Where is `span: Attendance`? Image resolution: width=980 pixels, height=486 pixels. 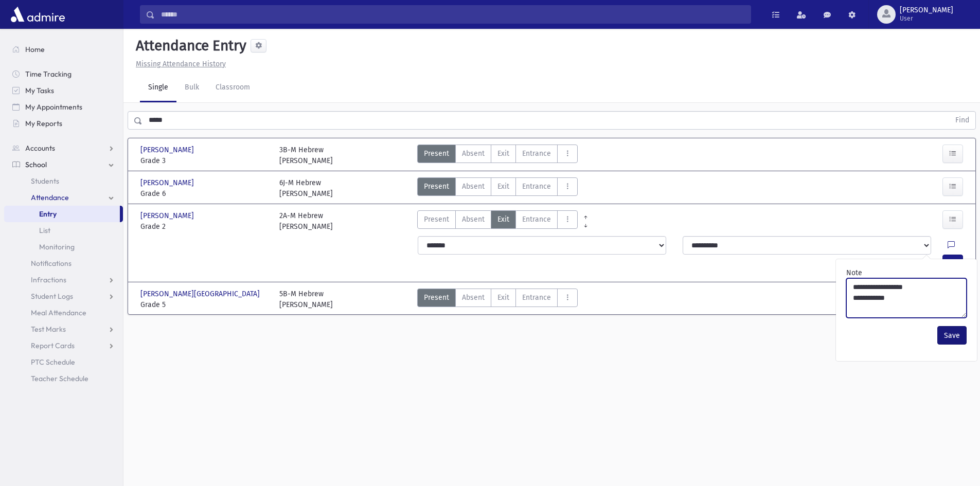
span: Attendance is located at coordinates (50, 197).